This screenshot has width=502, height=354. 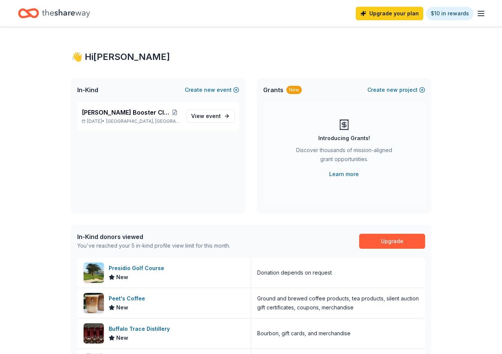 What do you see at coordinates (54, 13) in the screenshot?
I see `a: Home` at bounding box center [54, 13].